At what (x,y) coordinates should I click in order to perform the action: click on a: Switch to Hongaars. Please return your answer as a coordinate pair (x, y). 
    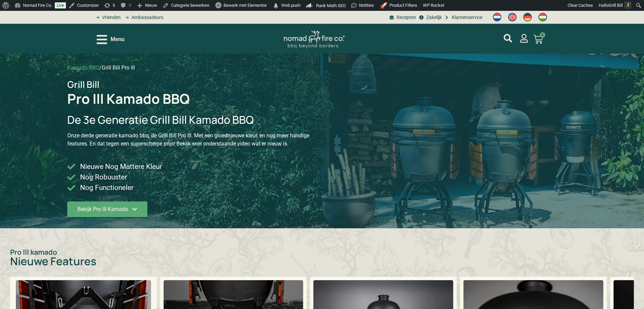
    Looking at the image, I should click on (543, 17).